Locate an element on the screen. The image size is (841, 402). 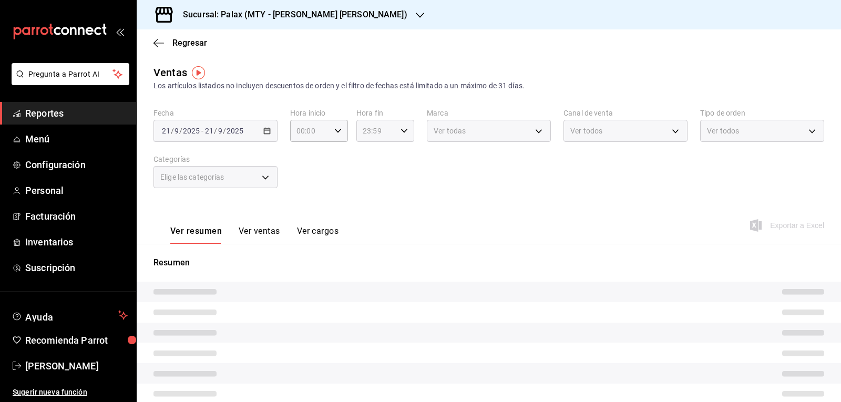
label: Hora fin is located at coordinates (385, 113).